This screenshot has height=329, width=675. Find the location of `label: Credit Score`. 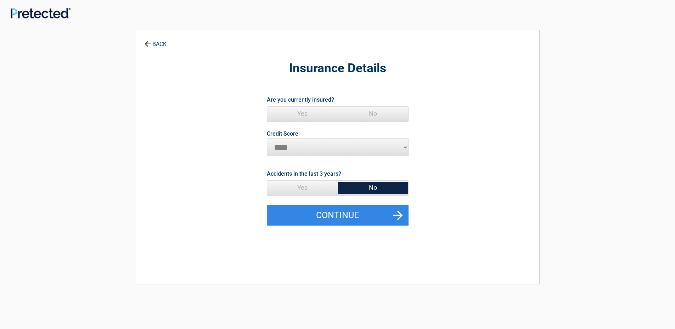

label: Credit Score is located at coordinates (282, 134).